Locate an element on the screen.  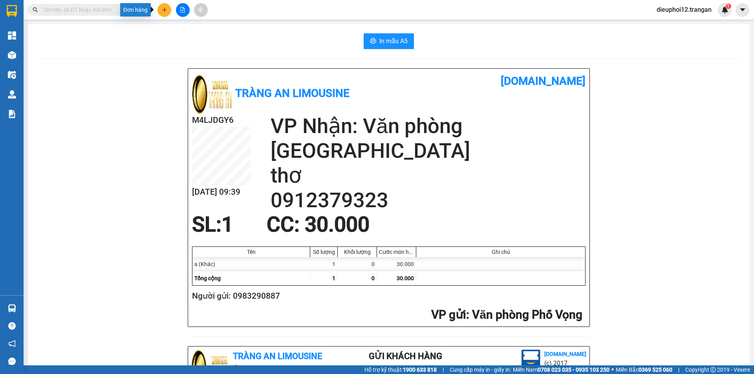
span: Miền Bắc is located at coordinates (644, 370).